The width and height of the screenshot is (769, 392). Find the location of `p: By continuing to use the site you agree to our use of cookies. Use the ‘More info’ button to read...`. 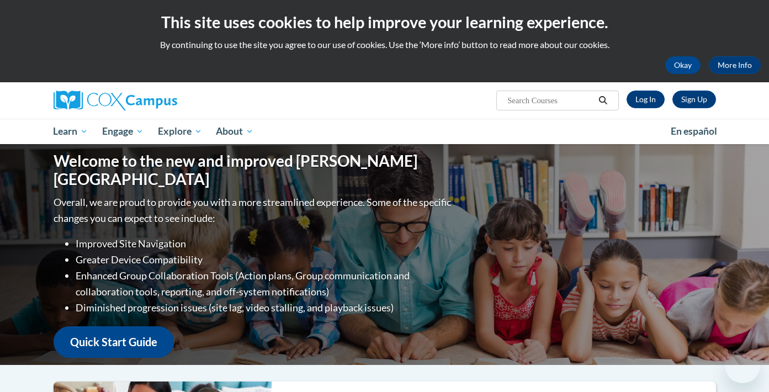

p: By continuing to use the site you agree to our use of cookies. Use the ‘More info’ button to read... is located at coordinates (384, 45).